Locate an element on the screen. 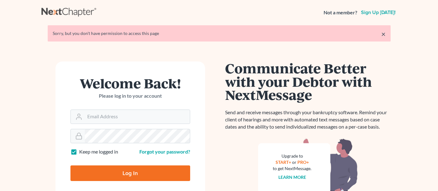  input: Log In is located at coordinates (130, 173).